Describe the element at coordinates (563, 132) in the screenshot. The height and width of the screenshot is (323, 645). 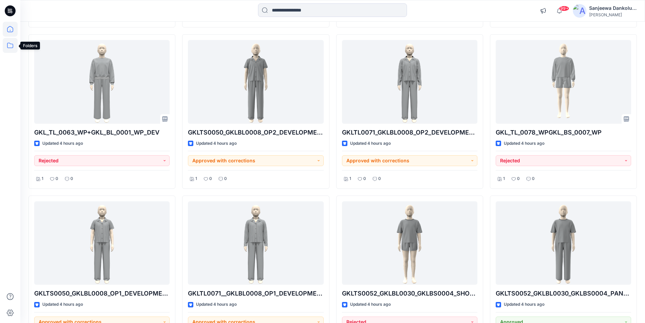
I see `p: GKL_TL_0078_WPGKL_BS_0007_WP` at that location.